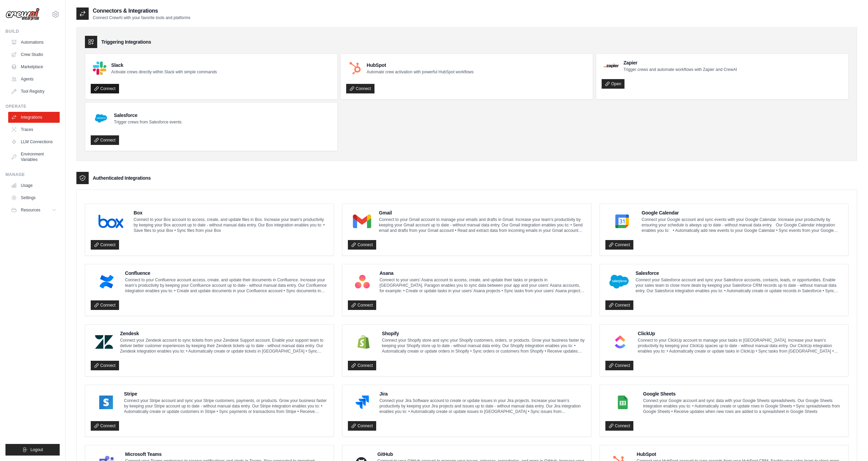 This screenshot has width=868, height=461. Describe the element at coordinates (34, 142) in the screenshot. I see `a: LLM Connections` at that location.